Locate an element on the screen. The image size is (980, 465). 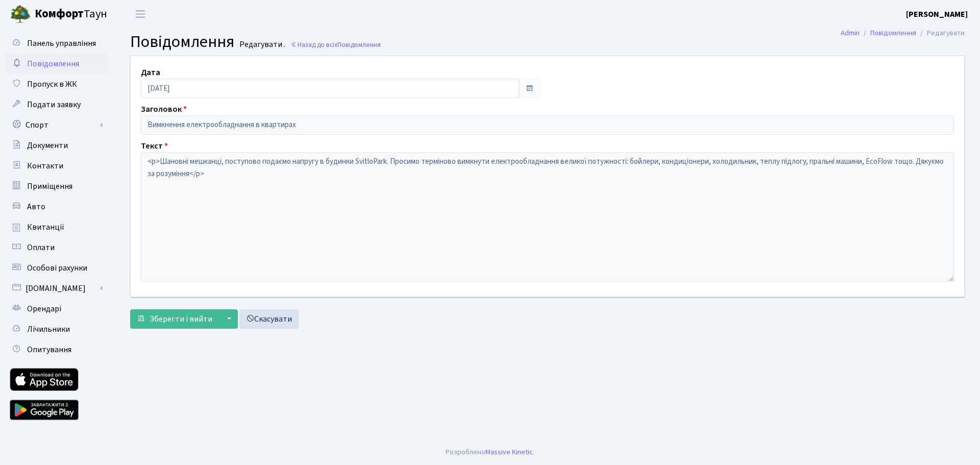
img: logo.png is located at coordinates (20, 14).